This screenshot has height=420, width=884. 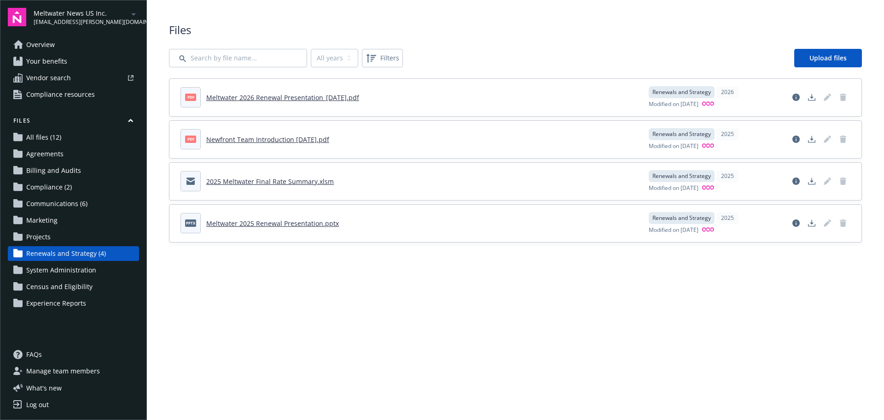 What do you see at coordinates (45, 154) in the screenshot?
I see `span: Agreements` at bounding box center [45, 154].